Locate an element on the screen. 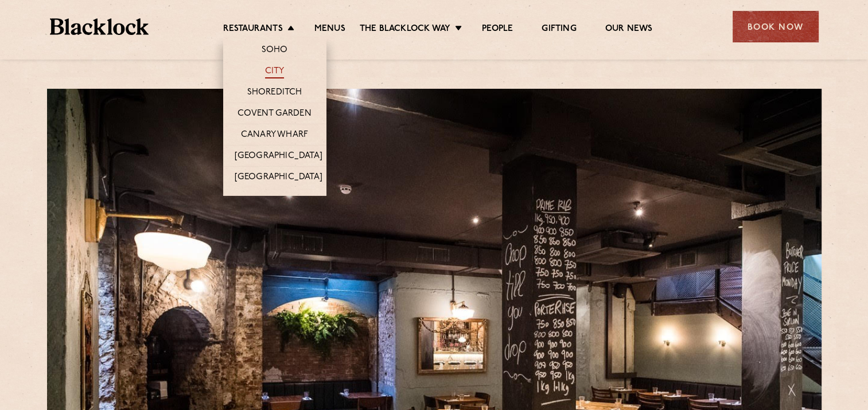 This screenshot has width=868, height=410. a: Gifting is located at coordinates (558, 29).